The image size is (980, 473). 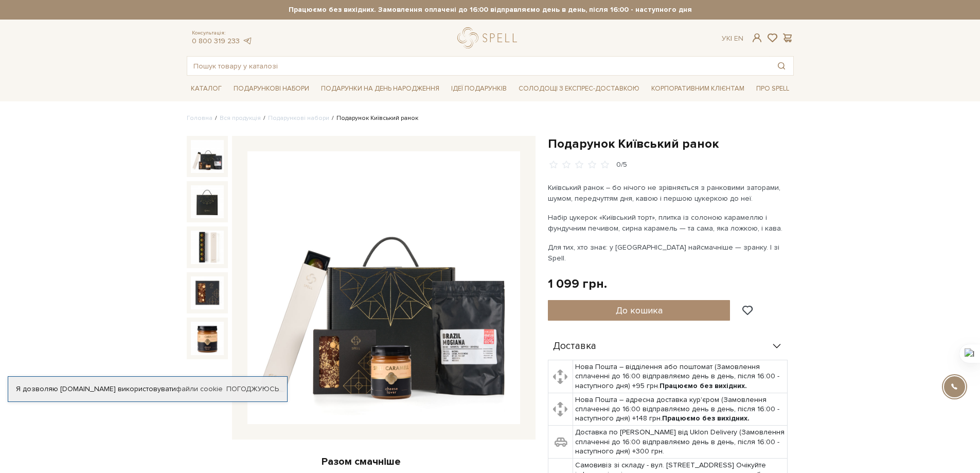 What do you see at coordinates (480, 89) in the screenshot?
I see `a: Ідеї подарунків` at bounding box center [480, 89].